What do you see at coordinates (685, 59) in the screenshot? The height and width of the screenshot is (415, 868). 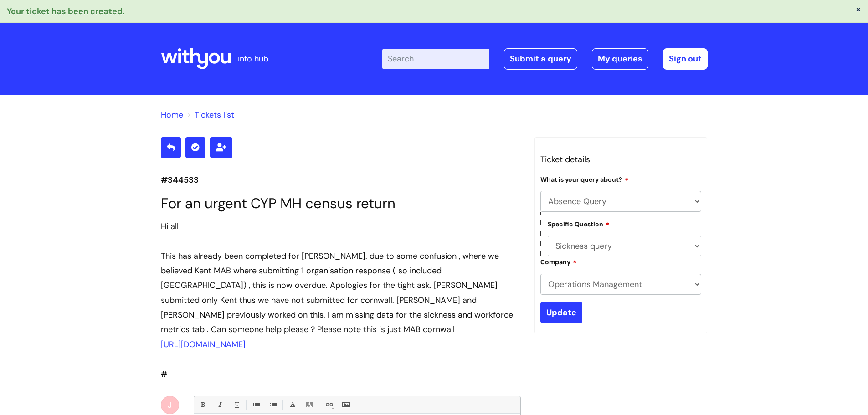 I see `a: Sign out` at bounding box center [685, 59].